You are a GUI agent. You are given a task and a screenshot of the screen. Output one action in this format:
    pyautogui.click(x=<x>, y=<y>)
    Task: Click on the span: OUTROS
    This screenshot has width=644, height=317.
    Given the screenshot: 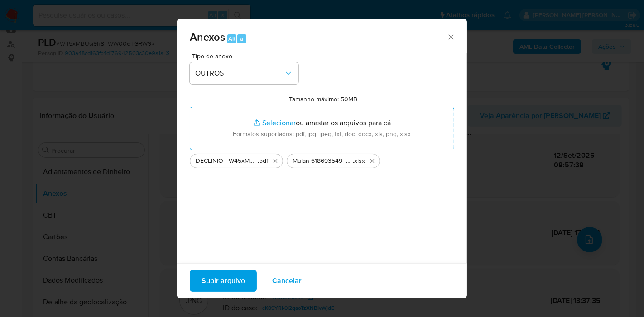 What is the action you would take?
    pyautogui.click(x=240, y=74)
    